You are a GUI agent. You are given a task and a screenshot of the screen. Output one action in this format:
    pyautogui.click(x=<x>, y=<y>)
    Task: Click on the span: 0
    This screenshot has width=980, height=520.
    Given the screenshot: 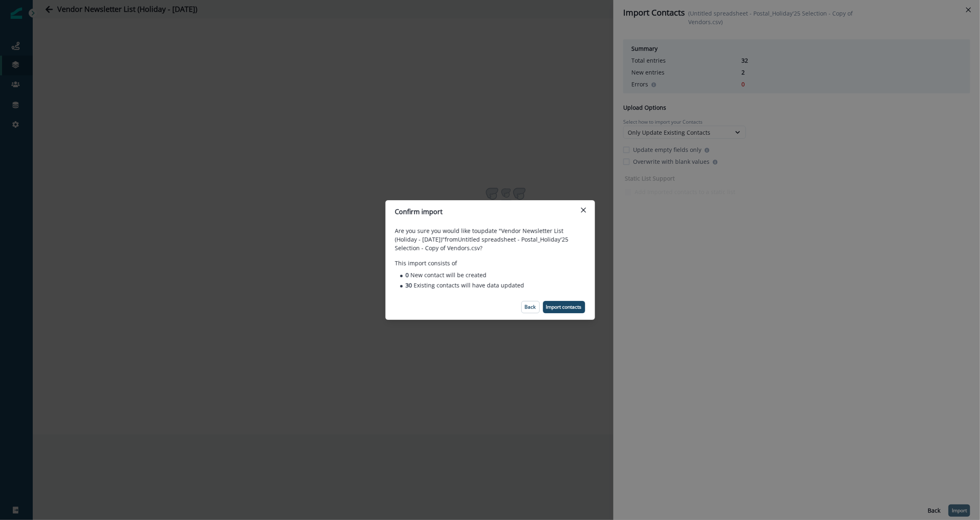 What is the action you would take?
    pyautogui.click(x=408, y=275)
    